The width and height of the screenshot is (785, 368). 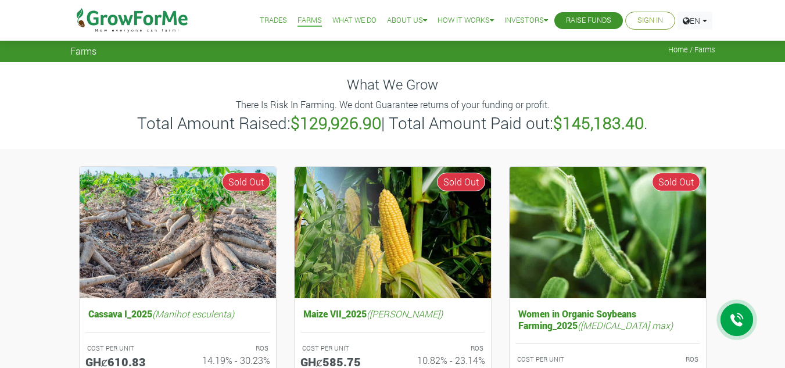 What do you see at coordinates (407, 20) in the screenshot?
I see `a: About Us` at bounding box center [407, 20].